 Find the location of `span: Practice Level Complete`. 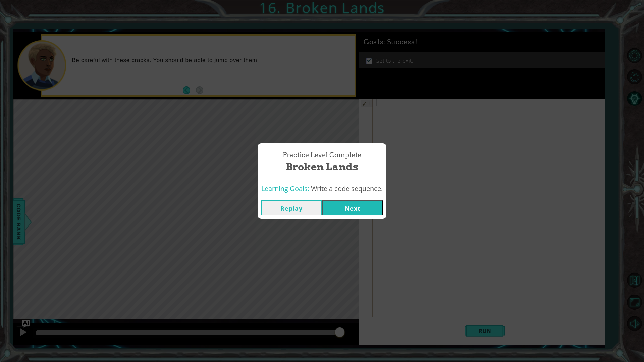

span: Practice Level Complete is located at coordinates (322, 155).